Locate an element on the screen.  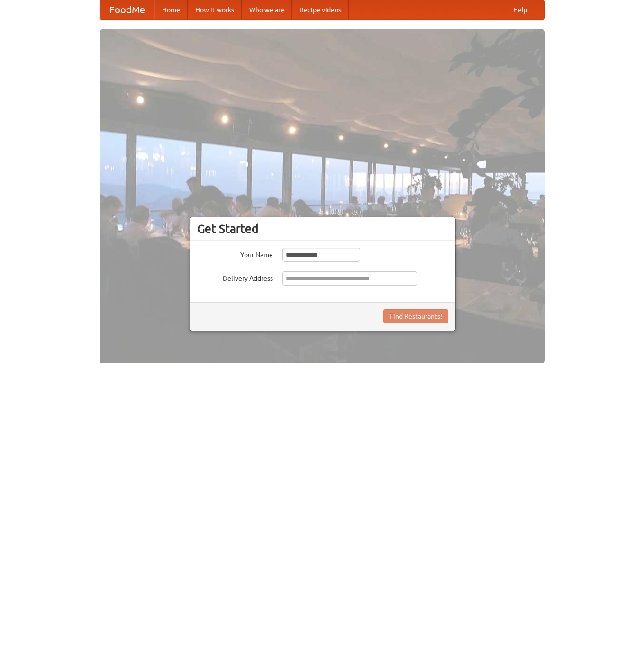
h3: Get Started is located at coordinates (323, 229).